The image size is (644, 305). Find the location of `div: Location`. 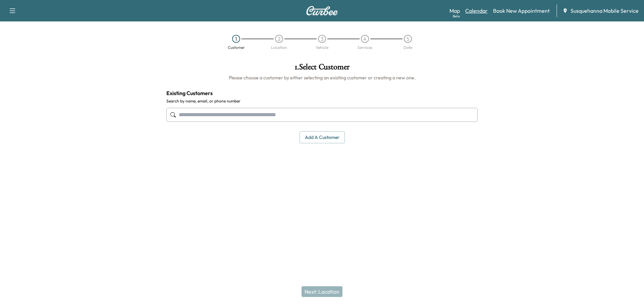

div: Location is located at coordinates (279, 47).